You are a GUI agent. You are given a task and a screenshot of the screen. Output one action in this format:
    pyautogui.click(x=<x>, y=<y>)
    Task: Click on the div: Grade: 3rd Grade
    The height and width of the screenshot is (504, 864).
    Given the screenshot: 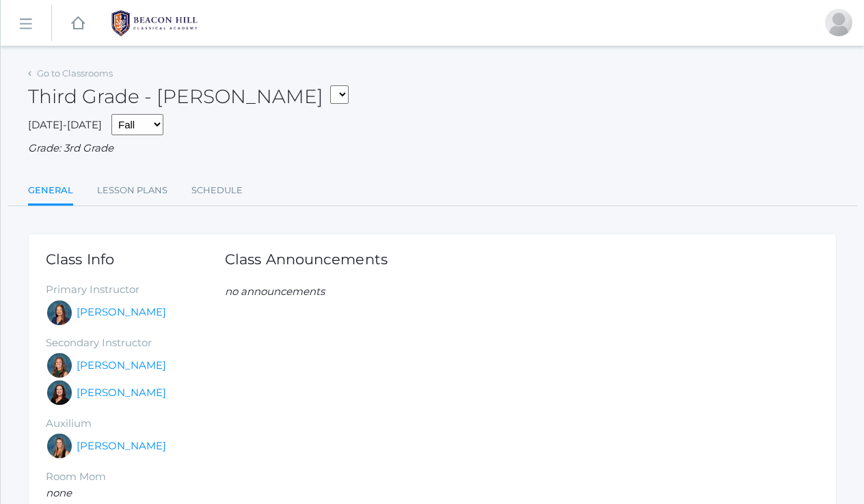 What is the action you would take?
    pyautogui.click(x=432, y=148)
    